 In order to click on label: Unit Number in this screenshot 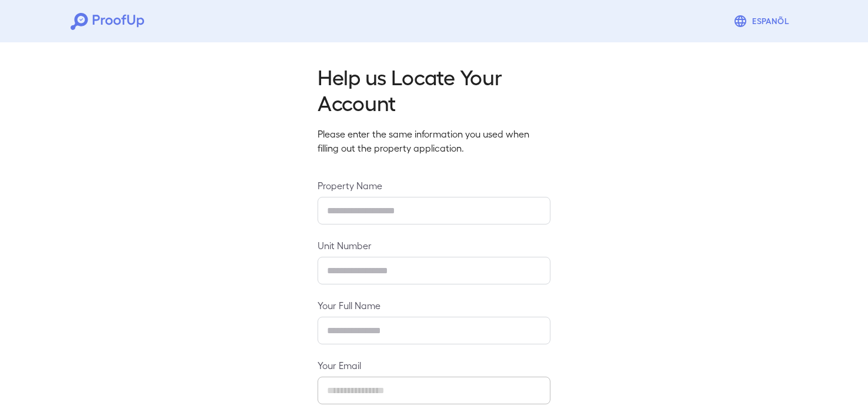, I will do `click(434, 245)`.